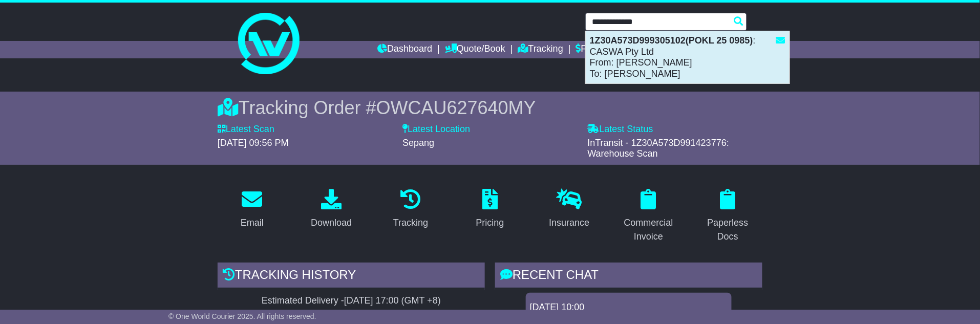  Describe the element at coordinates (569, 209) in the screenshot. I see `a: Insurance` at that location.